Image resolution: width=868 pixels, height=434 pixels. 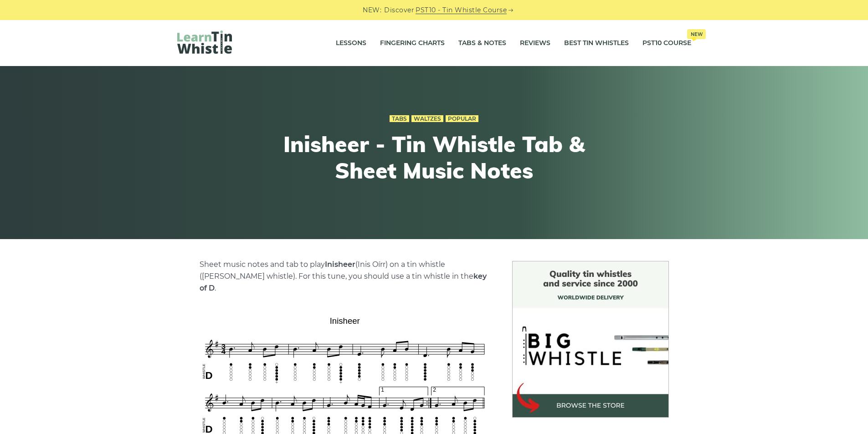 I want to click on a: Tabs & Notes, so click(x=483, y=43).